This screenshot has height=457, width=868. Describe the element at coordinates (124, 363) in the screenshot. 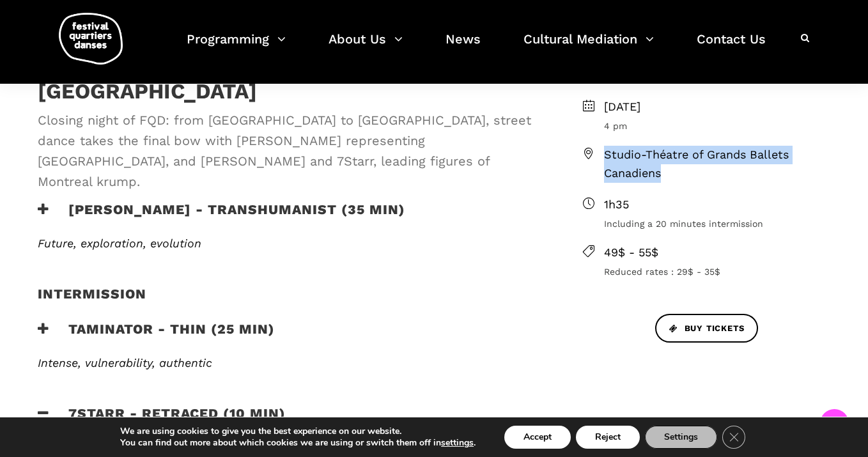

I see `em: Intense, vulnerability, authentic` at that location.